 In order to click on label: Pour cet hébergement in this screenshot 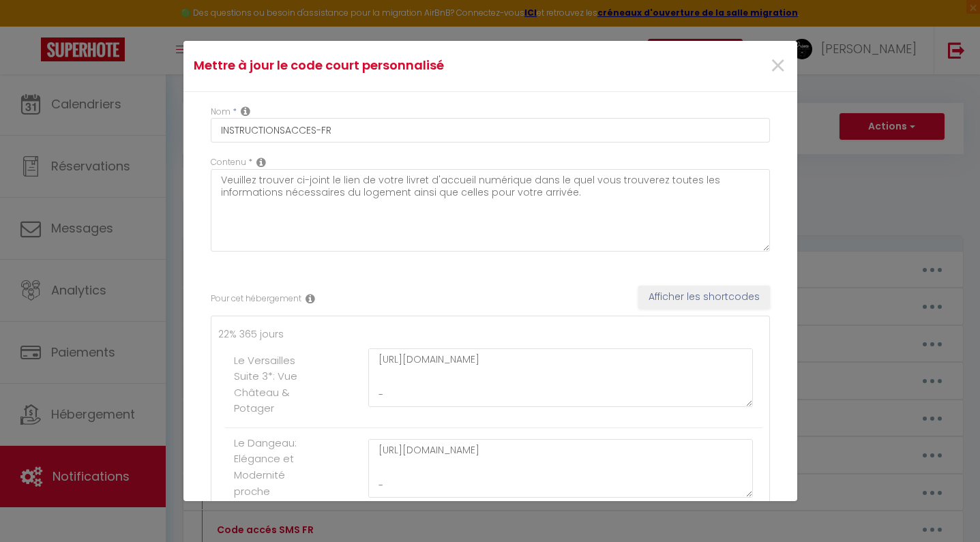, I will do `click(255, 299)`.